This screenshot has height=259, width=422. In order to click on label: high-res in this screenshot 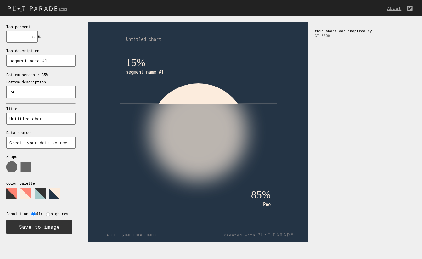, I will do `click(61, 214)`.